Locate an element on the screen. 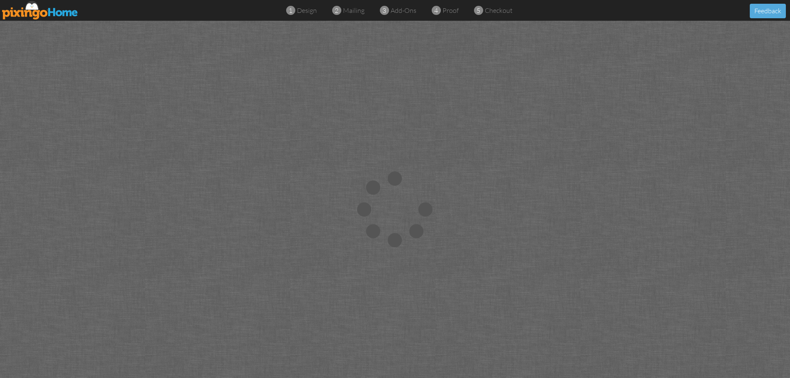 The height and width of the screenshot is (378, 790). img: pixingo logo is located at coordinates (40, 10).